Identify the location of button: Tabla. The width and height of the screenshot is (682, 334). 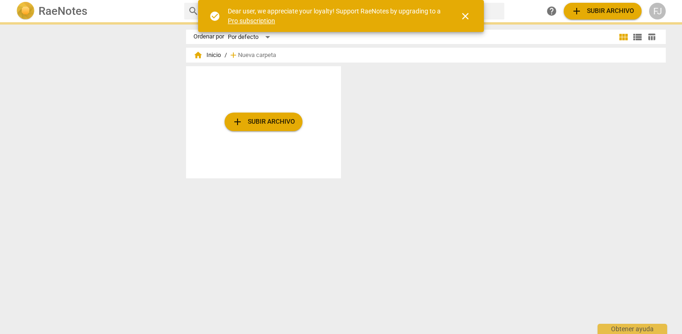
(651, 37).